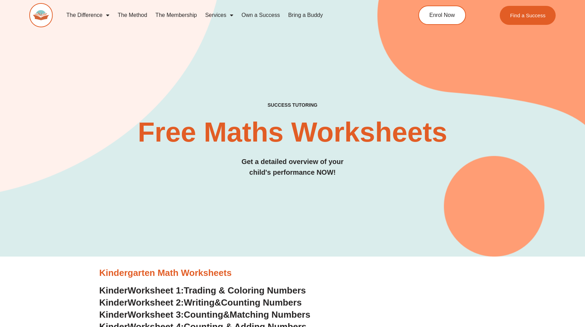 The image size is (585, 327). What do you see at coordinates (176, 15) in the screenshot?
I see `a: The Membership` at bounding box center [176, 15].